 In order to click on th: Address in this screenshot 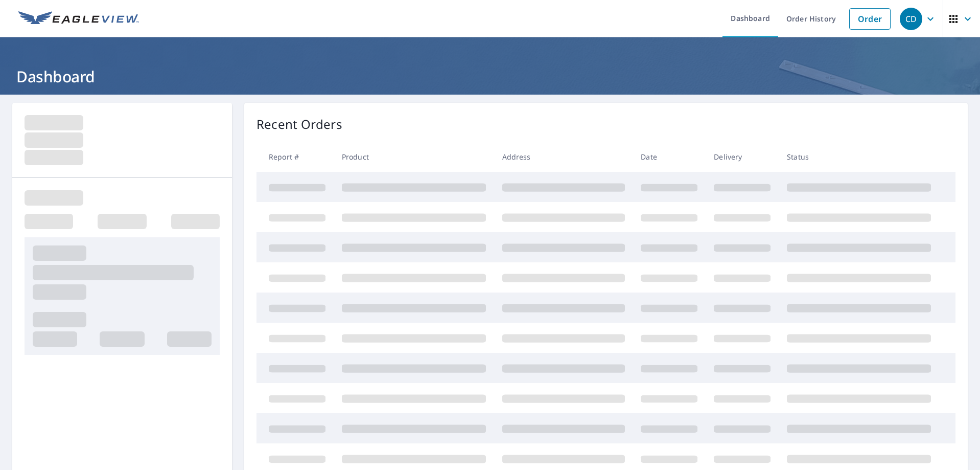, I will do `click(563, 157)`.